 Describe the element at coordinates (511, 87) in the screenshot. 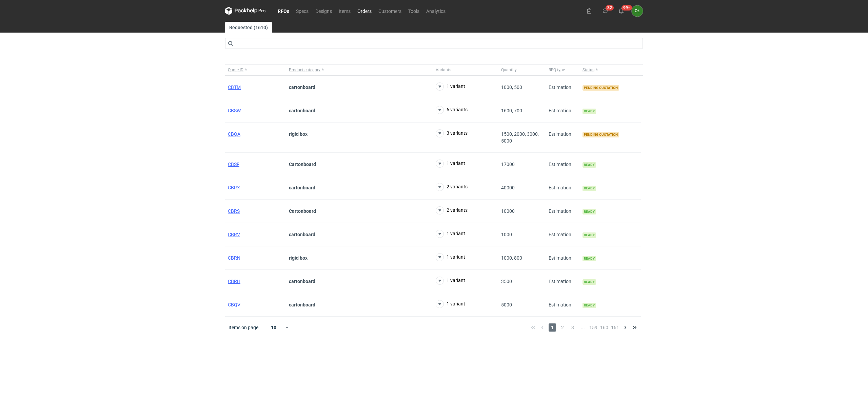

I see `span: 1000, 500` at that location.